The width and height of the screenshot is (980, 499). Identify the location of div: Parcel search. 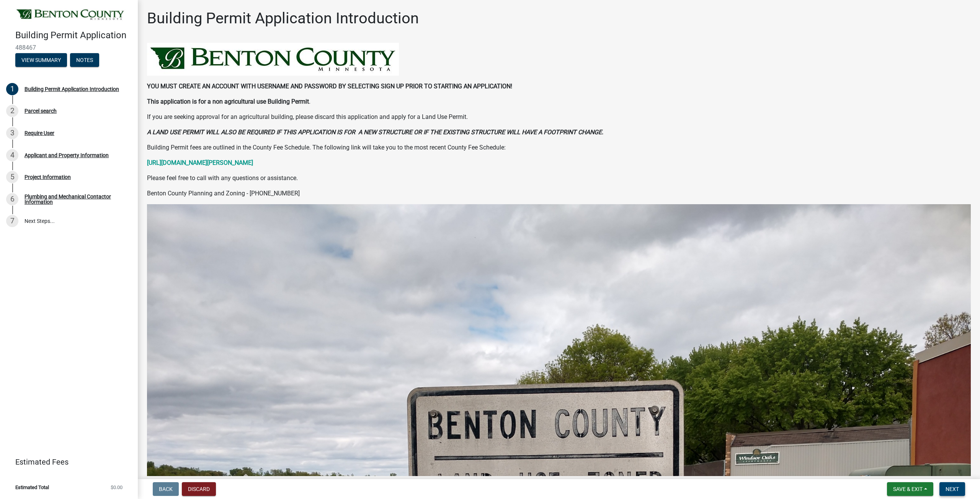
(41, 111).